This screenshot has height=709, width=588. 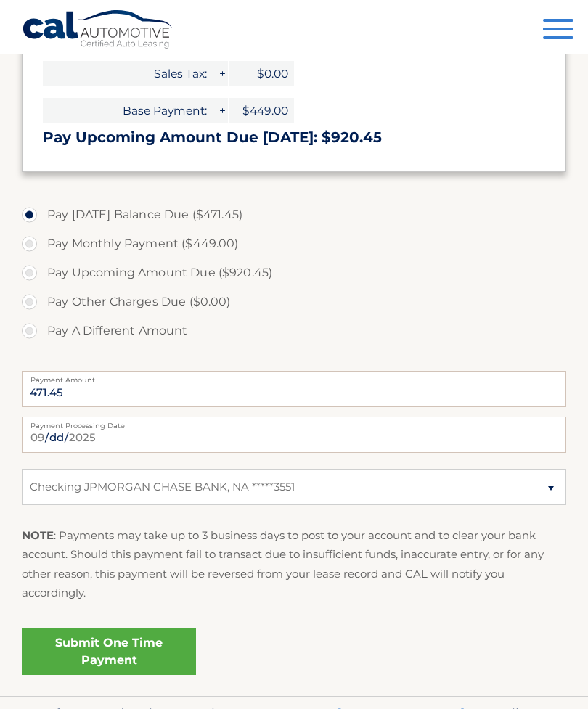 I want to click on input: Payment Amount, so click(x=294, y=388).